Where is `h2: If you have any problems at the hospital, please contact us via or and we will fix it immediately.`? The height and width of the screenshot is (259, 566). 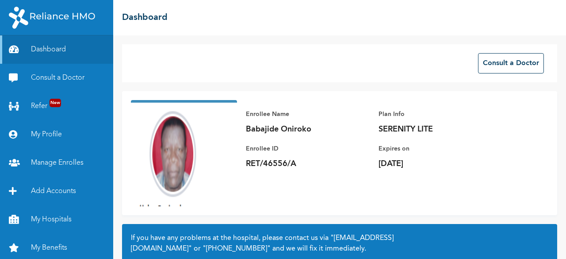
h2: If you have any problems at the hospital, please contact us via or and we will fix it immediately. is located at coordinates (340, 243).